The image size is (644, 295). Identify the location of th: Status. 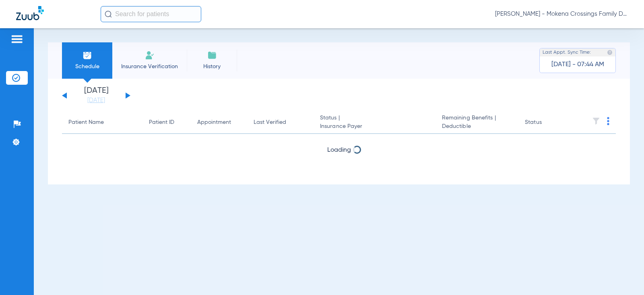
(546, 122).